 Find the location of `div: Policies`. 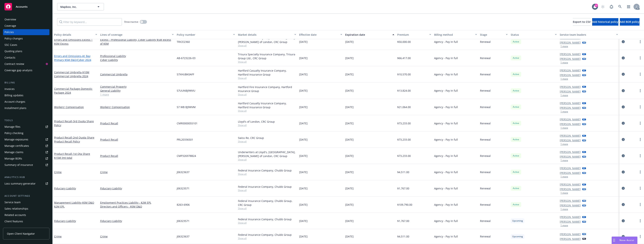

div: Policies is located at coordinates (9, 32).